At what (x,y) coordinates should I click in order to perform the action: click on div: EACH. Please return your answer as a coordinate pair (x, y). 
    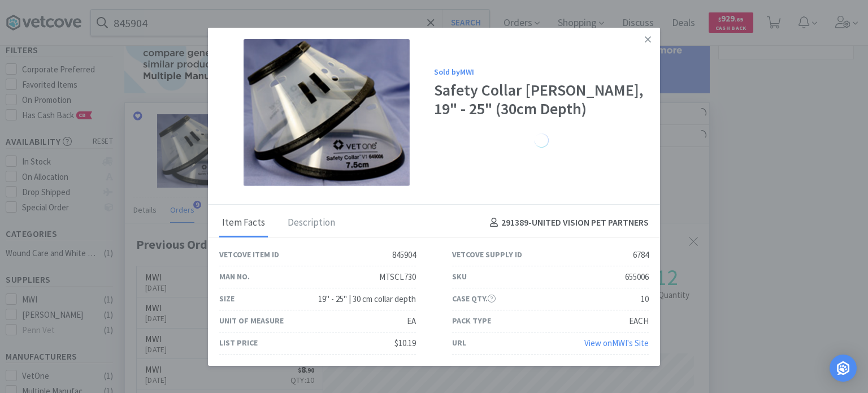
    Looking at the image, I should click on (639, 321).